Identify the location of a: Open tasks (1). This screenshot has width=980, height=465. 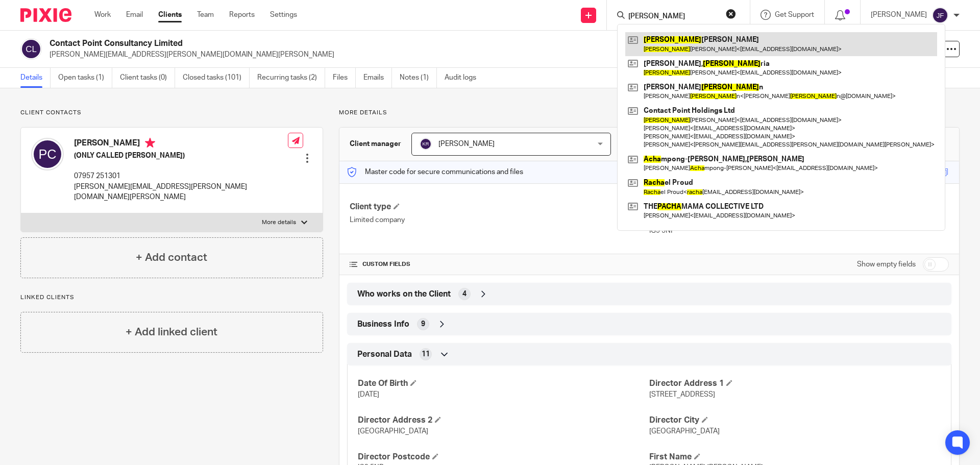
(85, 78).